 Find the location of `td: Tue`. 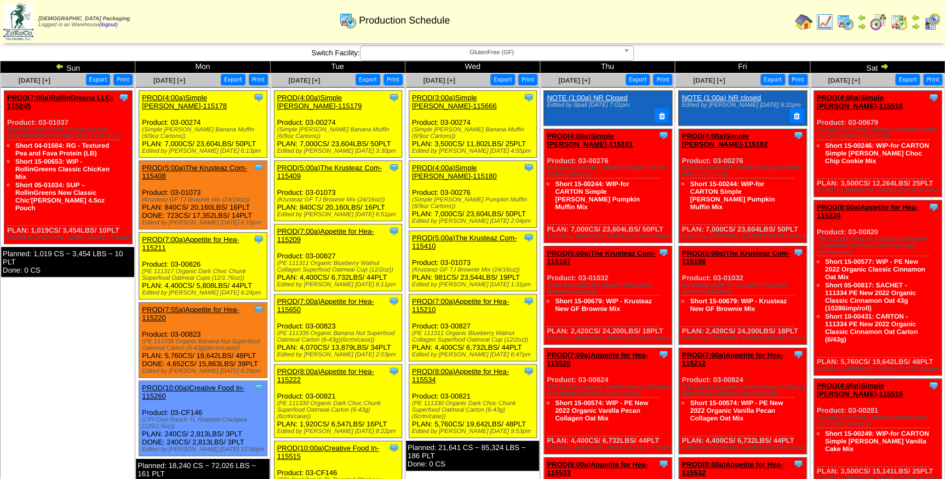

td: Tue is located at coordinates (337, 67).